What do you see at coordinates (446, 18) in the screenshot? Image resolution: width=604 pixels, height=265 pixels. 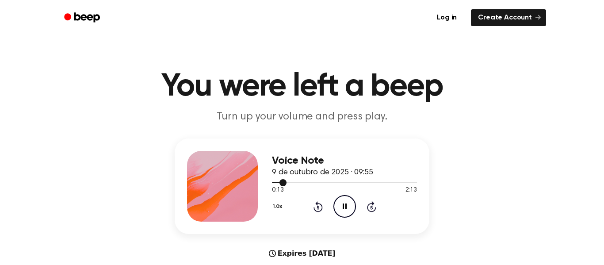 I see `a: Log in` at bounding box center [446, 18].